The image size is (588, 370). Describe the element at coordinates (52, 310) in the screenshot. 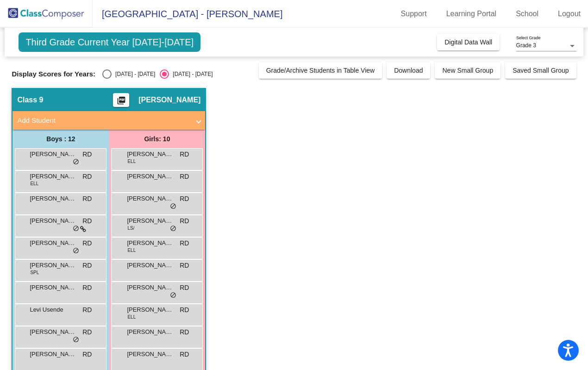

I see `span: Levi Usende` at that location.